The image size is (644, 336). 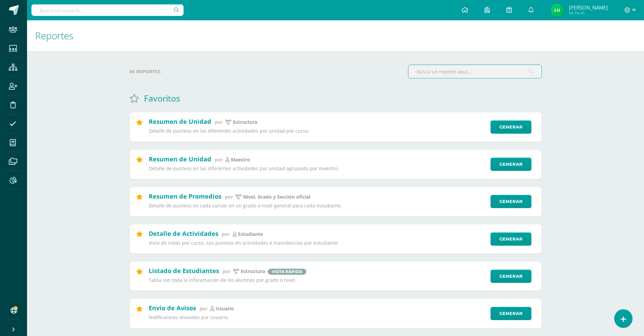 I want to click on p: Tabla con toda la inforamación de los alumnos por grado o nivel., so click(x=318, y=280).